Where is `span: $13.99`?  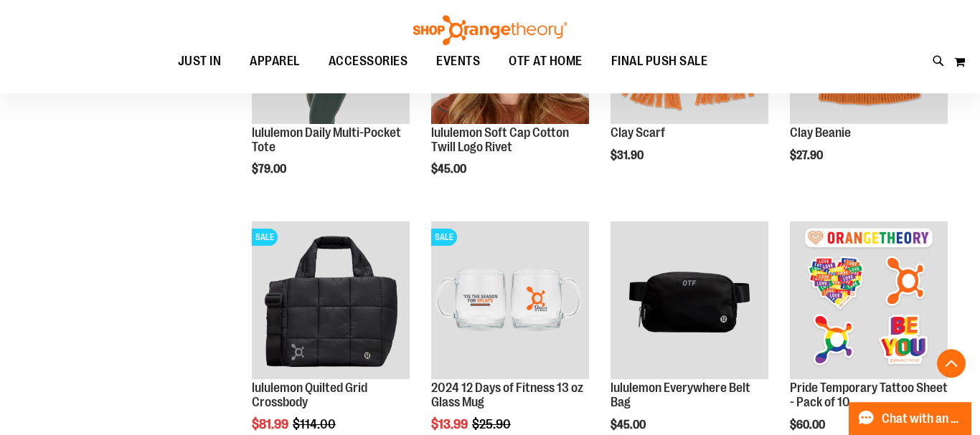
span: $13.99 is located at coordinates (450, 425).